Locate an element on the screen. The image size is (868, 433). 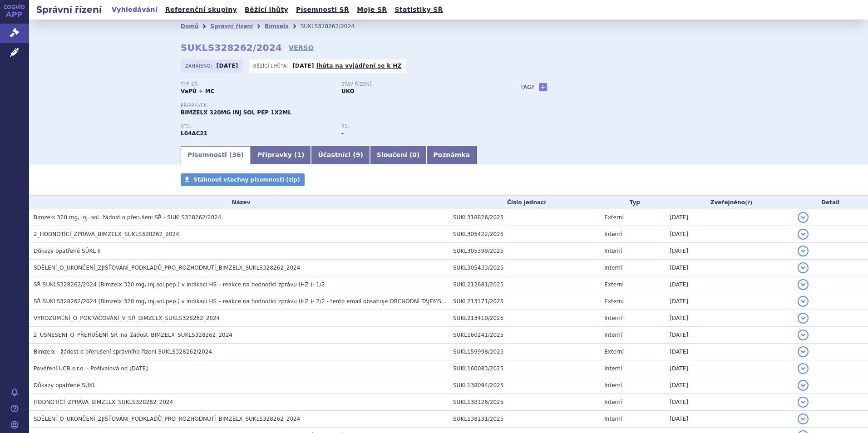
span: Bimzelx - žádost o přerušení správního řízení SUKLS328262/2024 is located at coordinates (123, 352).